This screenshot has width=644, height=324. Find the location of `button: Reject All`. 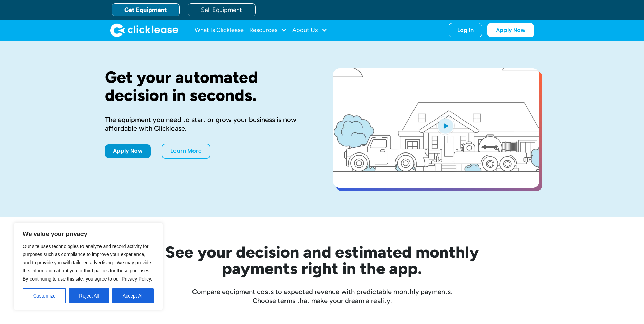

button: Reject All is located at coordinates (89, 296).